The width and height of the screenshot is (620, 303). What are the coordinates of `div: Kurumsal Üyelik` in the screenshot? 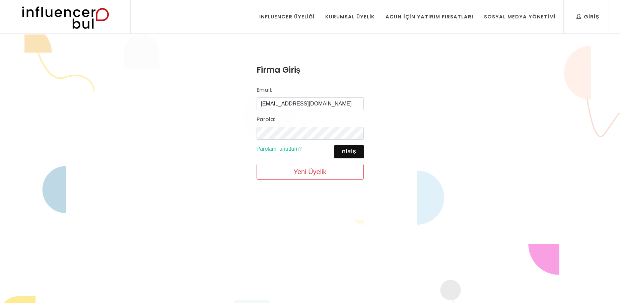 It's located at (350, 17).